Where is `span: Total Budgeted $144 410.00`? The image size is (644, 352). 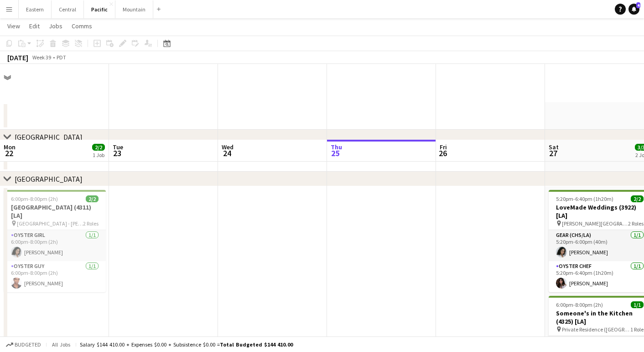 span: Total Budgeted $144 410.00 is located at coordinates (256, 344).